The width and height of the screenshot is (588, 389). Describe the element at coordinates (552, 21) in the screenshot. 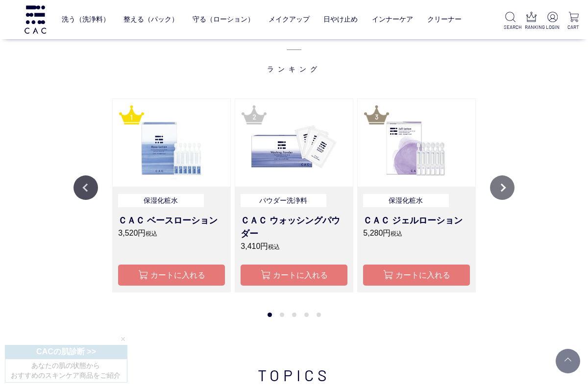

I see `a: LOGIN` at that location.